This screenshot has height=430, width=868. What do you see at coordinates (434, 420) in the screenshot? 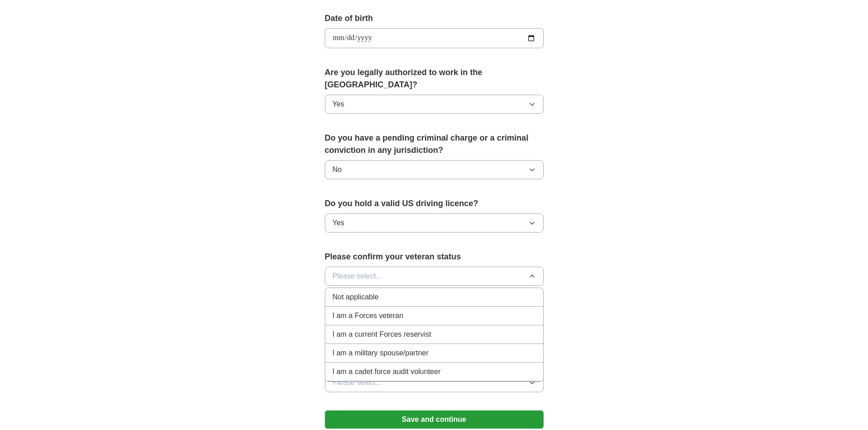
I see `button: Save and continue` at bounding box center [434, 420].